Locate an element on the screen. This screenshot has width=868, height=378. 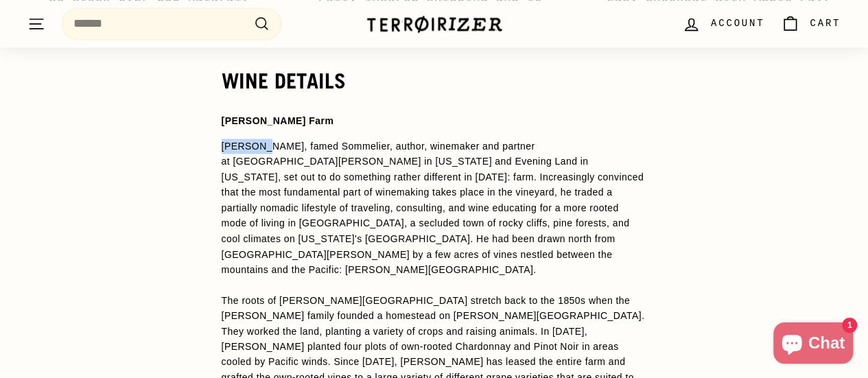
inbox-online-store-chat: Shopify online store chat is located at coordinates (813, 344).